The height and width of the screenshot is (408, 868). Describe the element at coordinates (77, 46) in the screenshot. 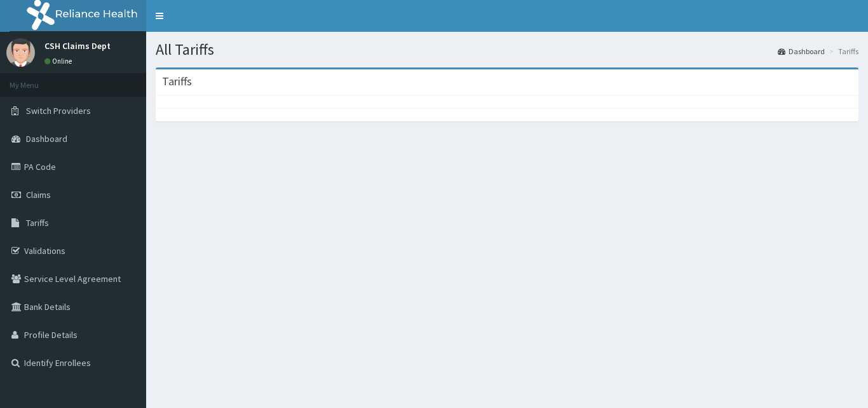

I see `p: CSH Claims Dept` at that location.